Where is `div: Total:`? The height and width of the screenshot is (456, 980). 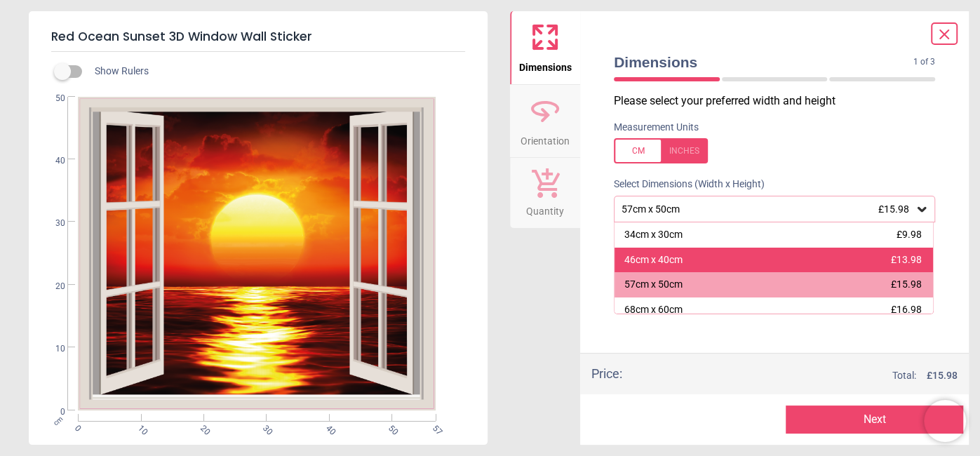
div: Total: is located at coordinates (800, 376).